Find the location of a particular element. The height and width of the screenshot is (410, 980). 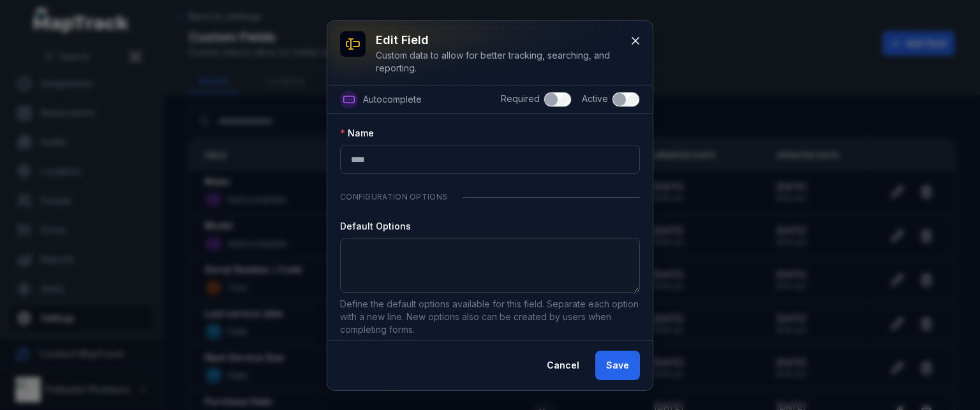

label: Default Options is located at coordinates (375, 226).